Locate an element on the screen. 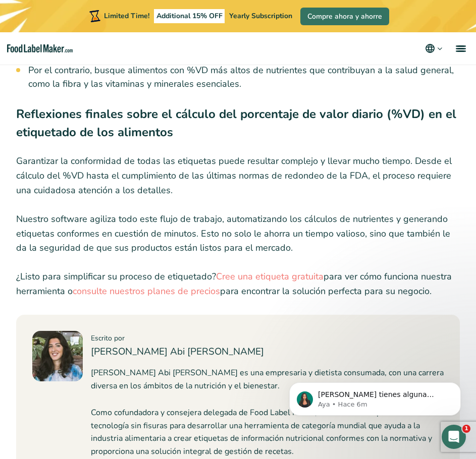  p: Message from Aya, sent Hace 6m is located at coordinates (109, 43).